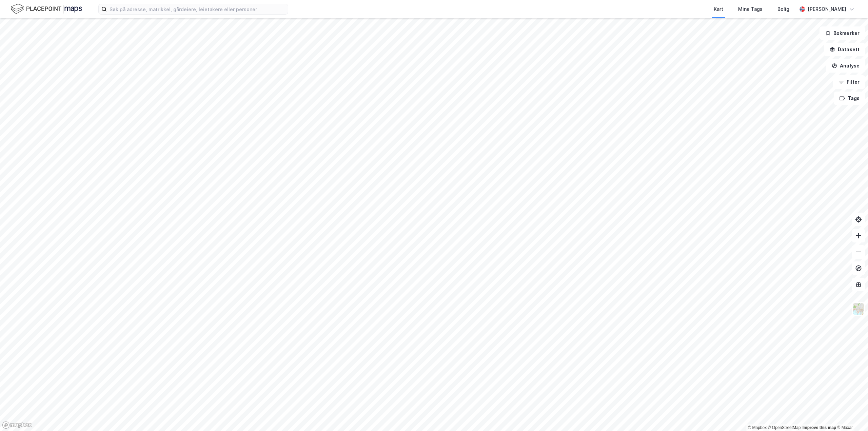 The image size is (868, 431). Describe the element at coordinates (845, 49) in the screenshot. I see `button: Datasett` at that location.